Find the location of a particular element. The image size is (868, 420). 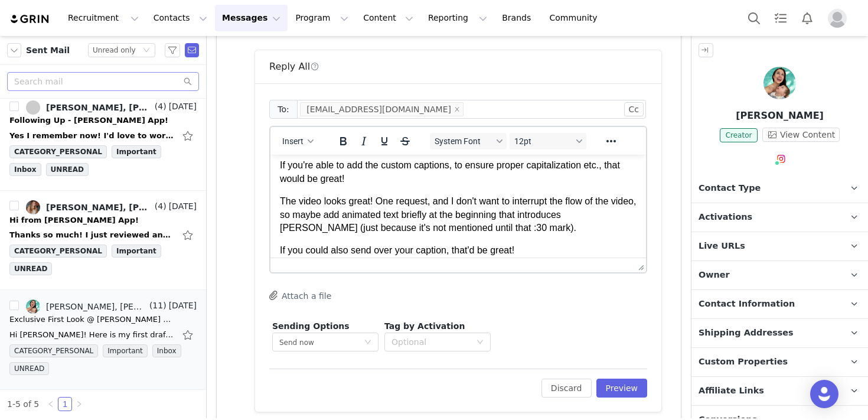

button: Reporting is located at coordinates (458, 18).